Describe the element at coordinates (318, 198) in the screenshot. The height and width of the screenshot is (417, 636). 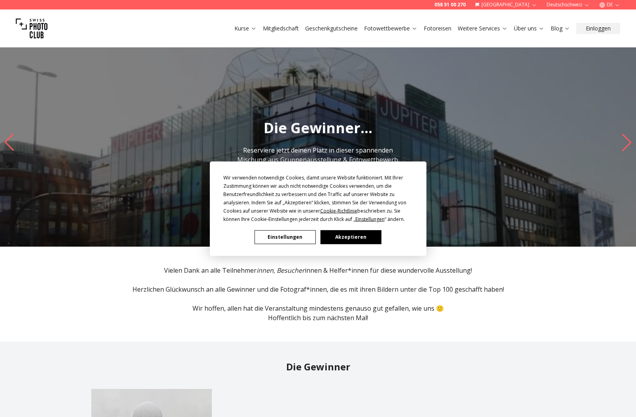
I see `div: Wir verwenden notwendige Cookies, damit unsere Website funktioniert. Mit Ihrer Zustimmung können ...` at that location.